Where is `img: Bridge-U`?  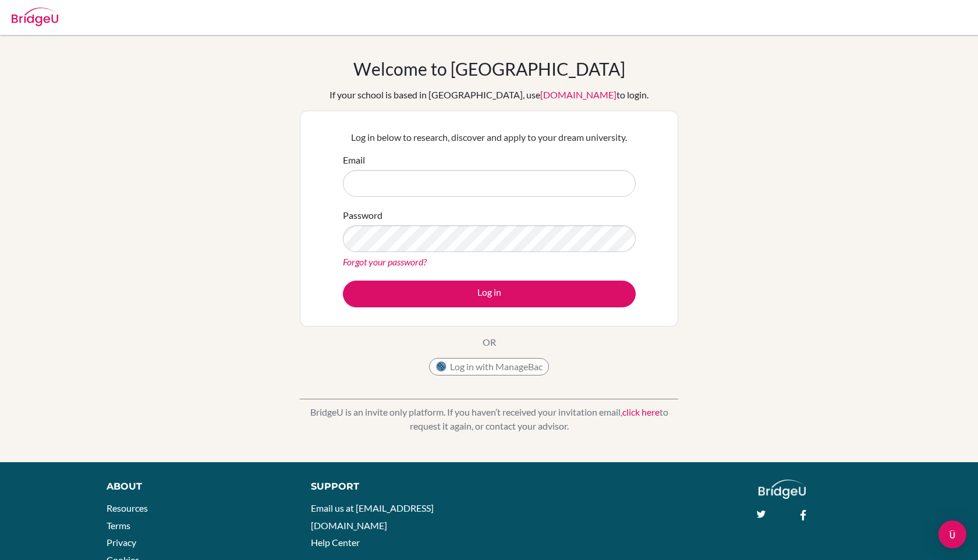
img: Bridge-U is located at coordinates (35, 17).